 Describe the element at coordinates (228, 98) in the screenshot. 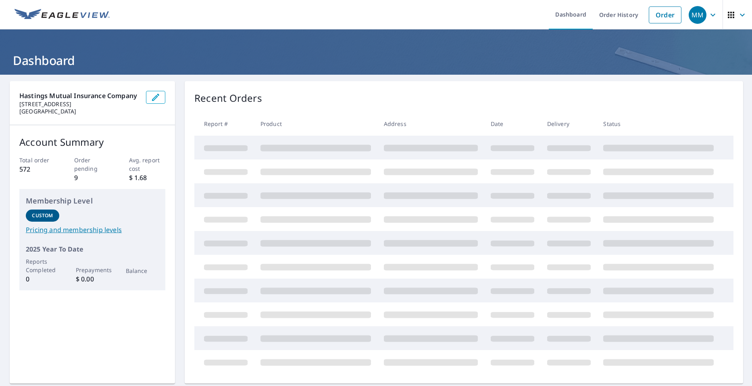

I see `p: Recent Orders` at that location.